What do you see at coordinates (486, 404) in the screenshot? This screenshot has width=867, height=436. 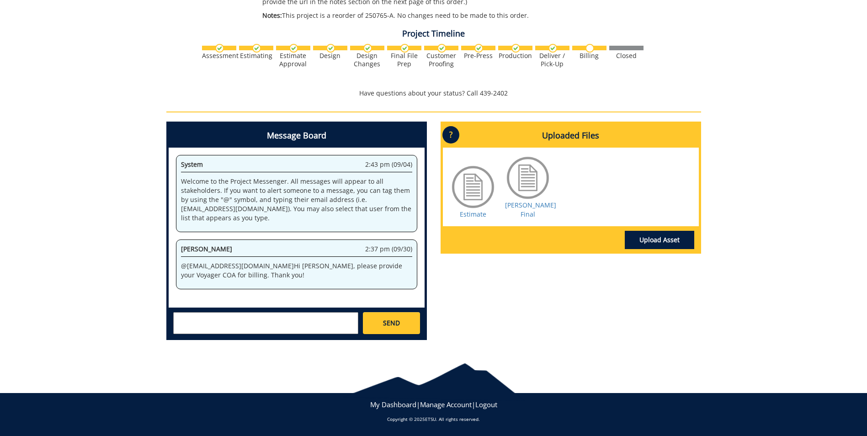 I see `a: Logout` at bounding box center [486, 404].